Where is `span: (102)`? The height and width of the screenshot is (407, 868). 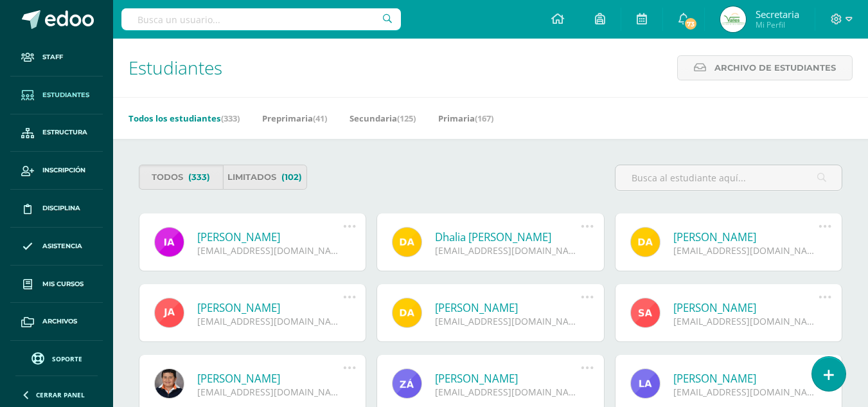 span: (102) is located at coordinates (292, 177).